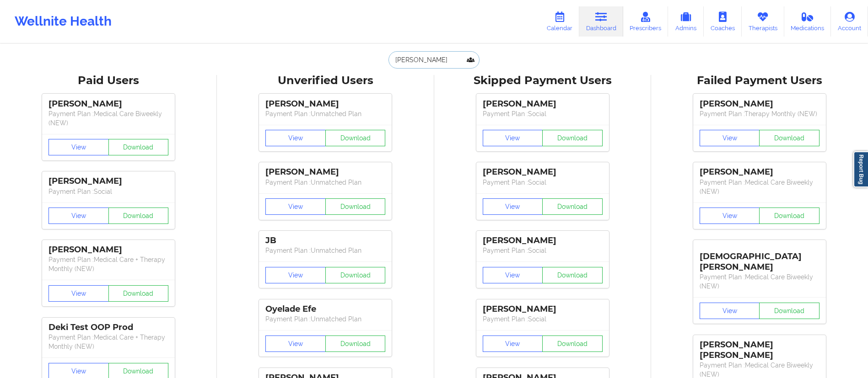 This screenshot has height=378, width=868. Describe the element at coordinates (861, 169) in the screenshot. I see `a: Report Bug` at that location.